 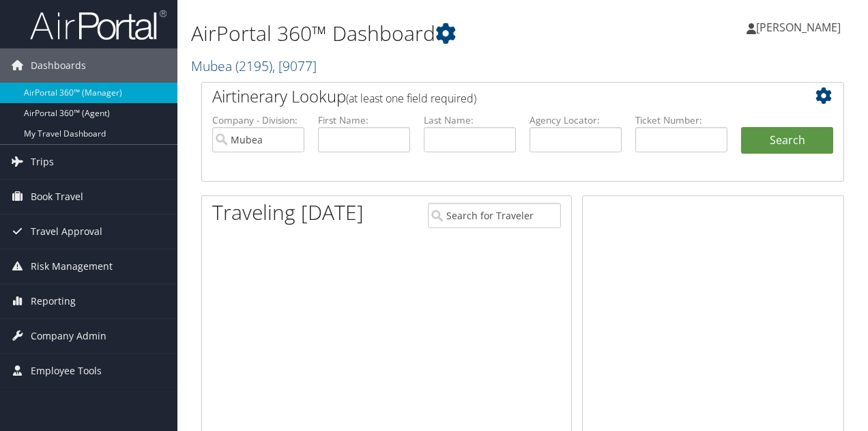 I want to click on span: Travel Approval, so click(x=66, y=231).